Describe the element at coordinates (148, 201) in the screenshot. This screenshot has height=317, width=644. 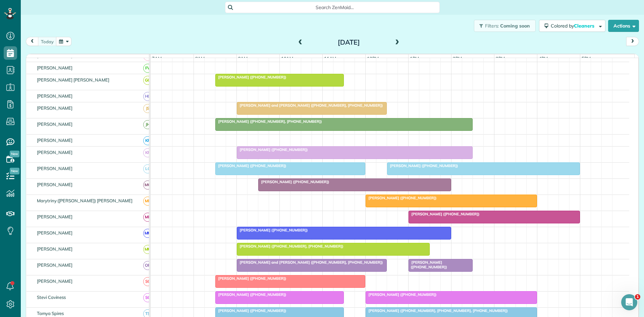
I see `span: ME` at that location.